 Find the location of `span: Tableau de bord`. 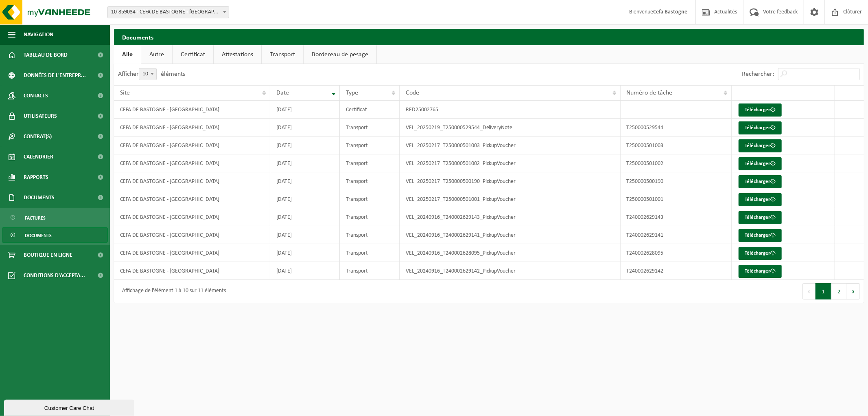

span: Tableau de bord is located at coordinates (46, 55).